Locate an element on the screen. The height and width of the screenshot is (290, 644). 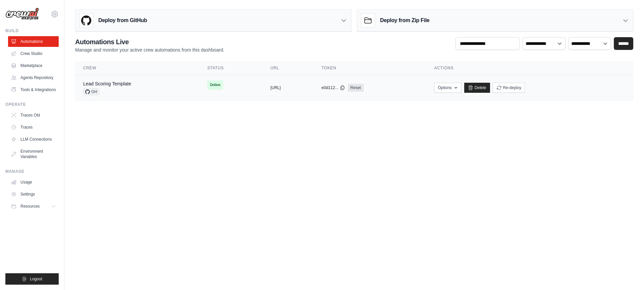
span: Logout is located at coordinates (36, 279).